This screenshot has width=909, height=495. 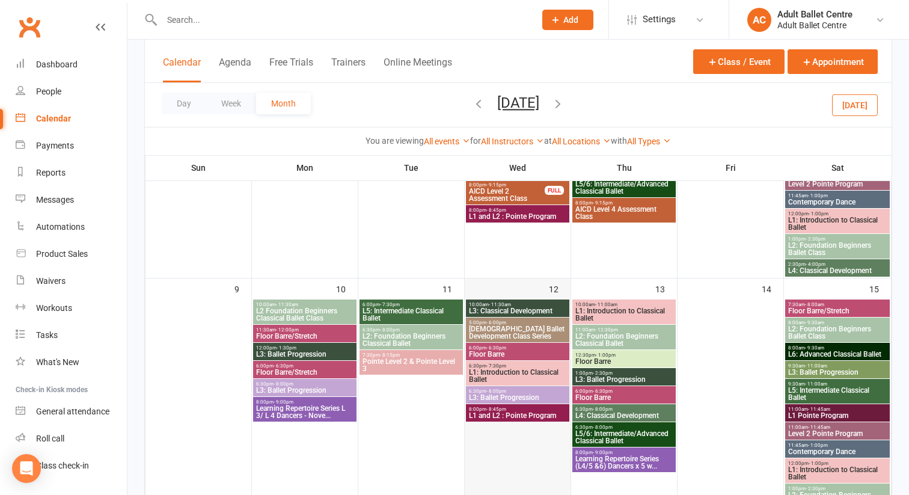 What do you see at coordinates (50, 438) in the screenshot?
I see `div: Roll call` at bounding box center [50, 438].